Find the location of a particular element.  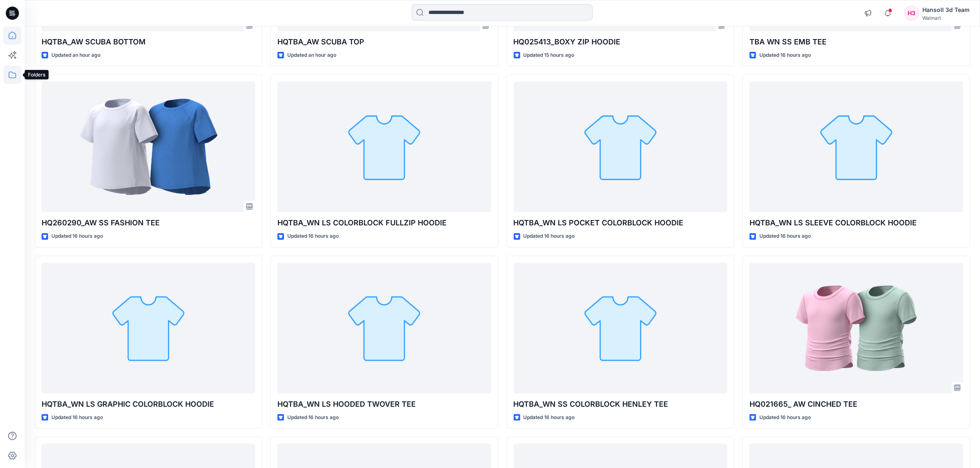

div: H3 is located at coordinates (911, 13).